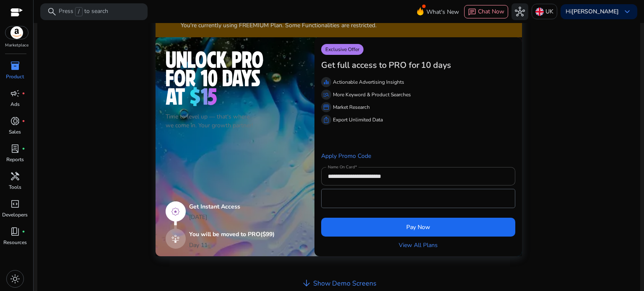 Image resolution: width=644 pixels, height=291 pixels. What do you see at coordinates (520, 12) in the screenshot?
I see `span: hub` at bounding box center [520, 12].